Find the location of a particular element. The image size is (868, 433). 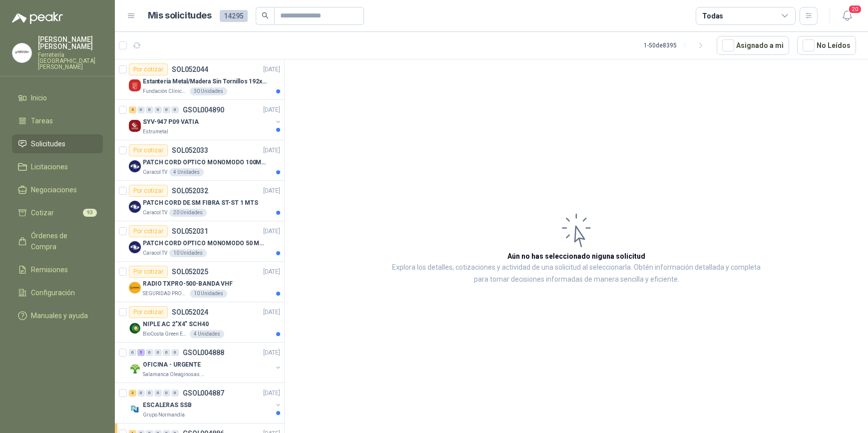

span: Cotizar is located at coordinates (43, 213).